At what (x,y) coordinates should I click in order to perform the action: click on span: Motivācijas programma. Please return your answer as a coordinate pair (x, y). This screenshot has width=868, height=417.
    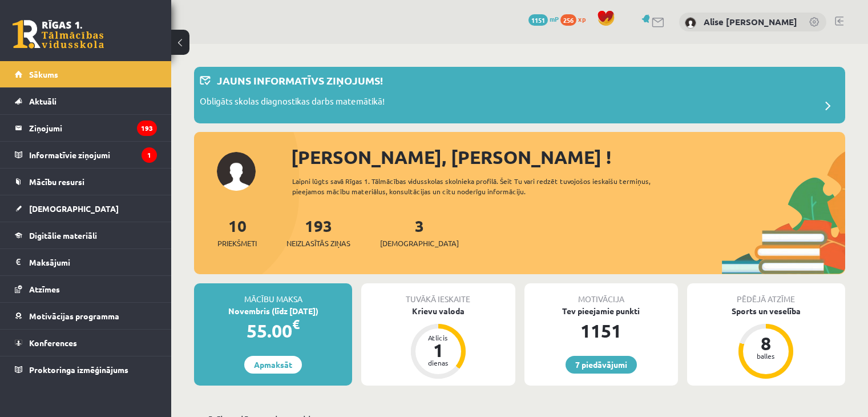
    Looking at the image, I should click on (74, 316).